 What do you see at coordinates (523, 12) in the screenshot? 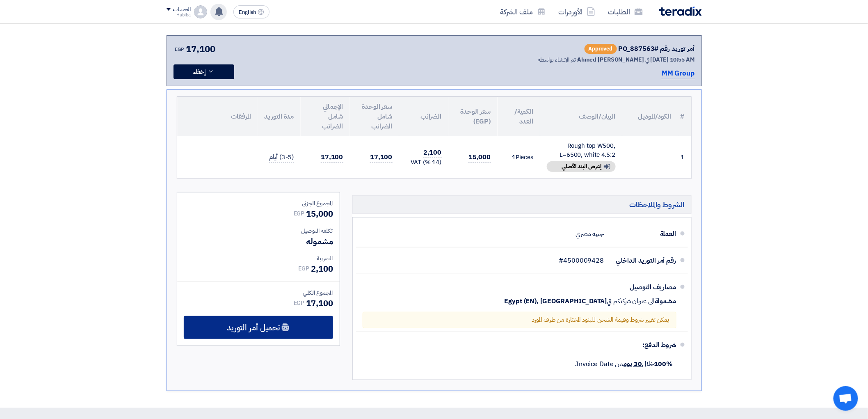
I see `a: ملف الشركة` at bounding box center [523, 12].